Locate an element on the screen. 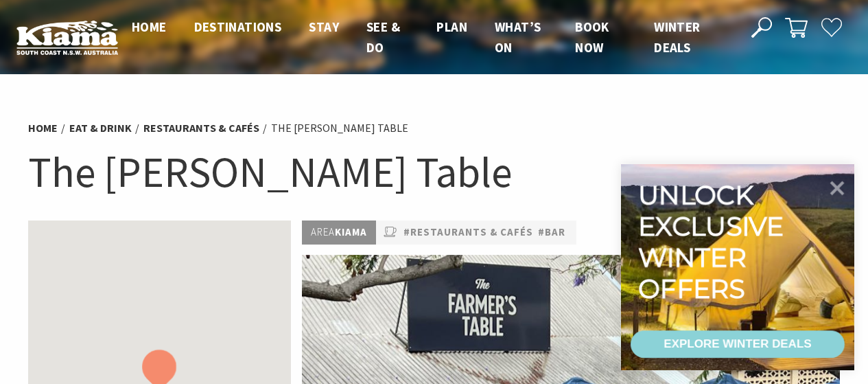 This screenshot has width=868, height=384. a: Eat & Drink is located at coordinates (100, 128).